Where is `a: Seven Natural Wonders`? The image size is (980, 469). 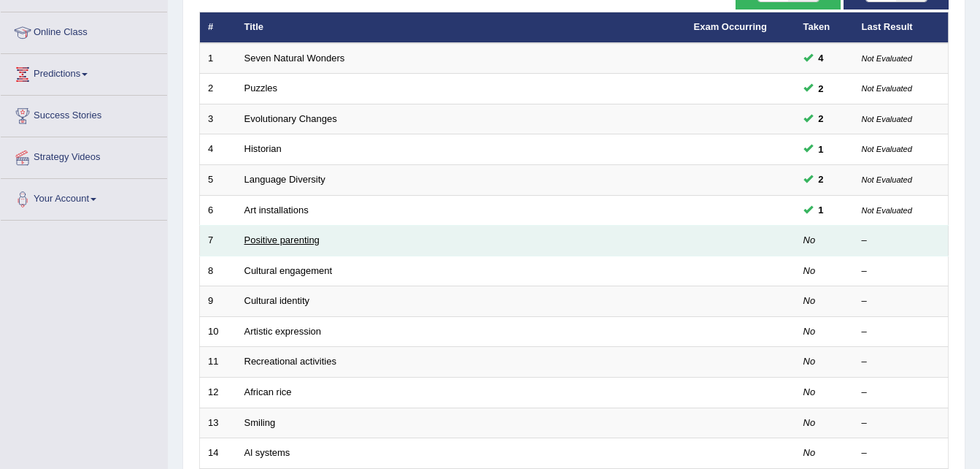
a: Seven Natural Wonders is located at coordinates (295, 58).